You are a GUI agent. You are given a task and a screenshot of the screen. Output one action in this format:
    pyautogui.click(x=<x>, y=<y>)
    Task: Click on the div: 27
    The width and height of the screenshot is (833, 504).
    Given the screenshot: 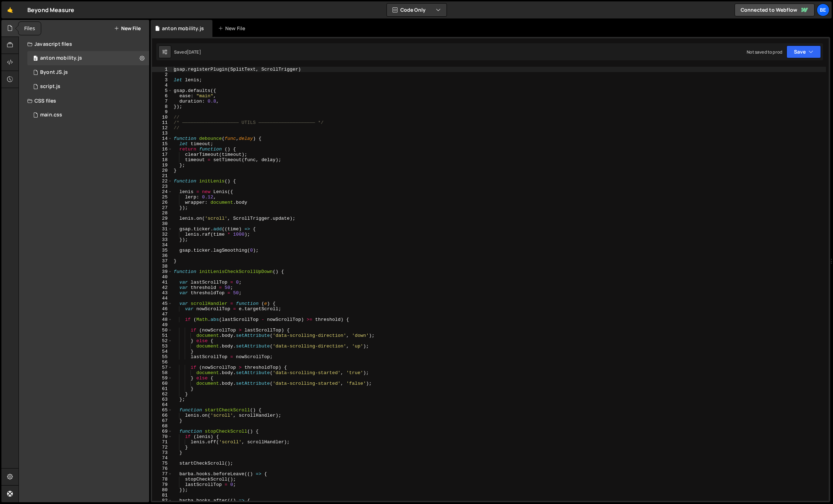 What is the action you would take?
    pyautogui.click(x=162, y=208)
    